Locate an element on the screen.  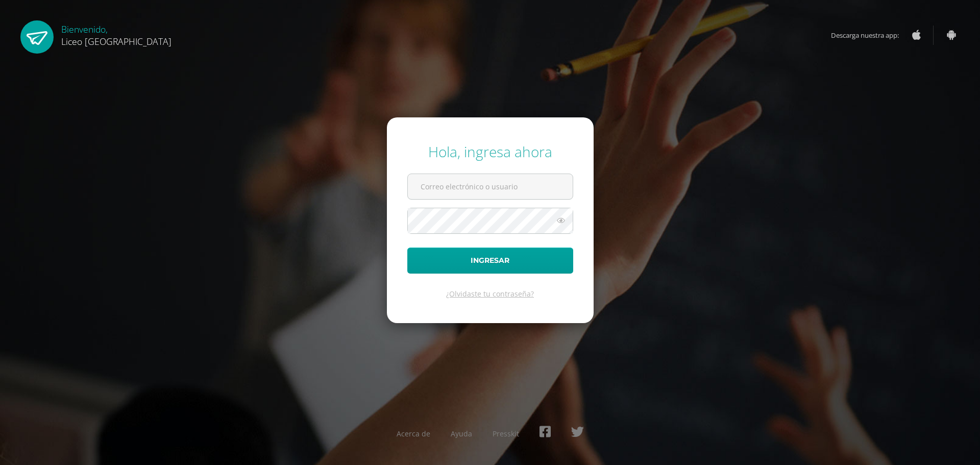
div: Bienvenido, is located at coordinates (116, 34).